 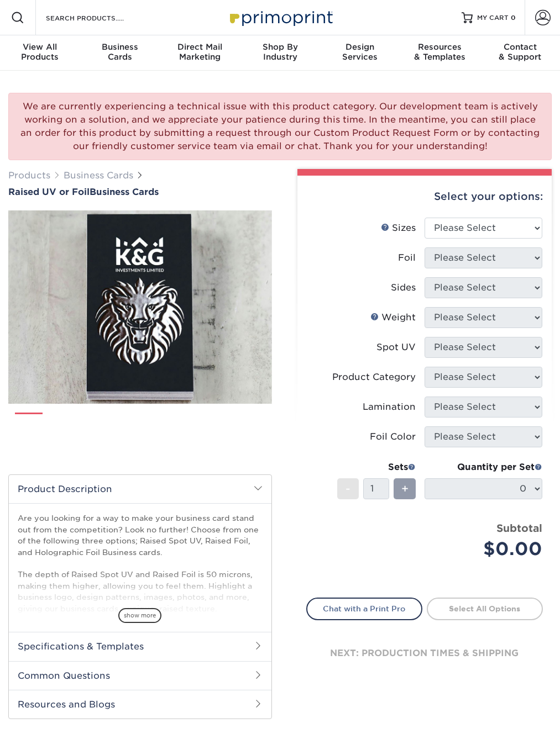 I want to click on span: Business, so click(x=120, y=47).